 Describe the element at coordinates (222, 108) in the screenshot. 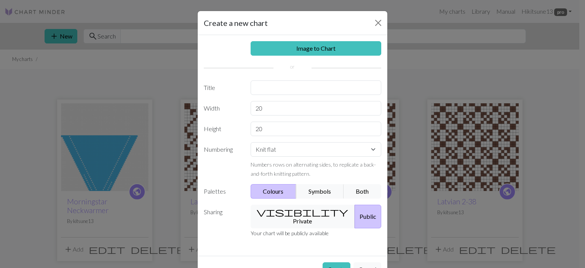

I see `label: Width` at that location.